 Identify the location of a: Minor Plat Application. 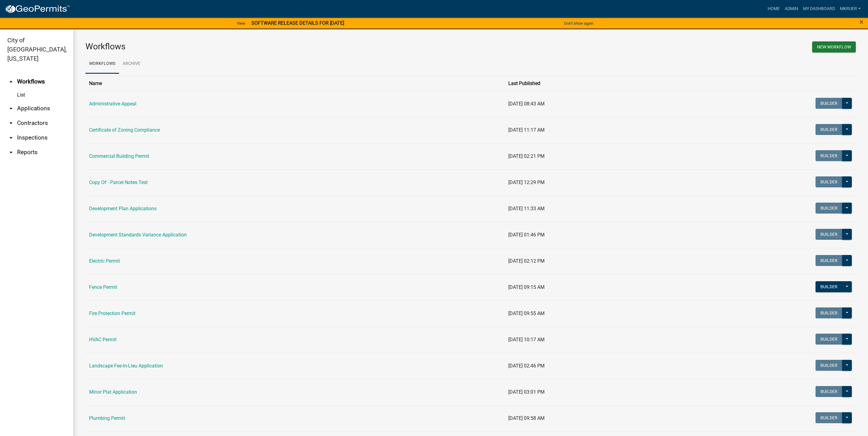
(113, 392).